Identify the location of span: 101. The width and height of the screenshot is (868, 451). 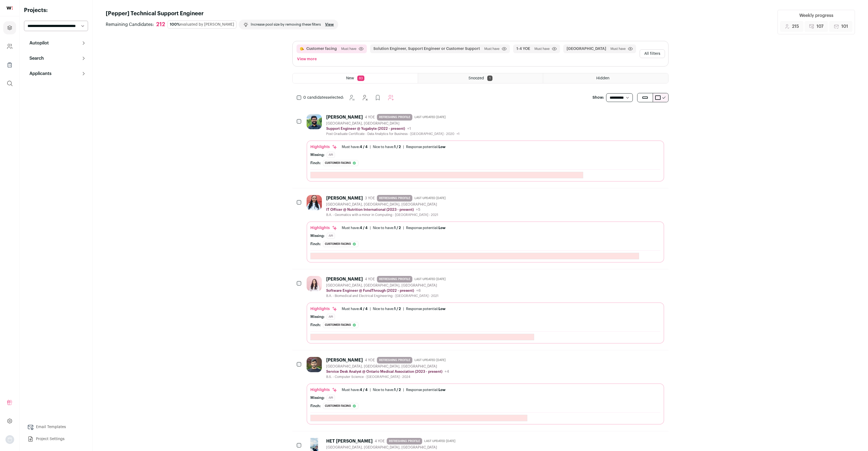
(845, 26).